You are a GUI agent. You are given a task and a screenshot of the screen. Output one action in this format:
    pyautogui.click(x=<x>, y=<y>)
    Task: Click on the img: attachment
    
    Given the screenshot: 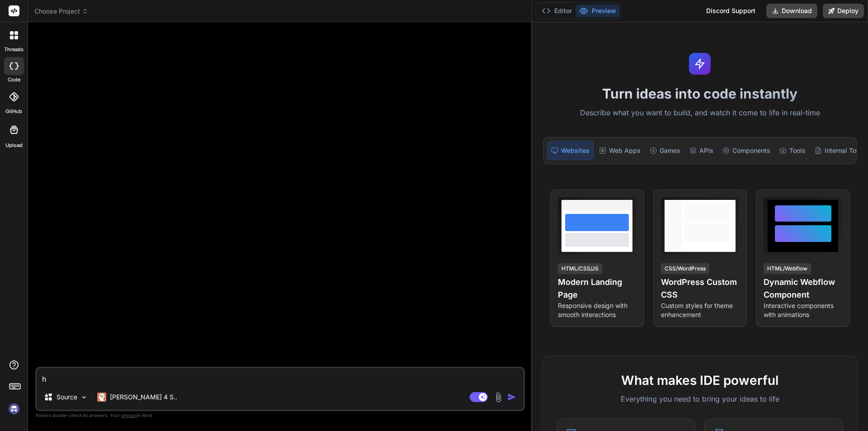 What is the action you would take?
    pyautogui.click(x=498, y=397)
    